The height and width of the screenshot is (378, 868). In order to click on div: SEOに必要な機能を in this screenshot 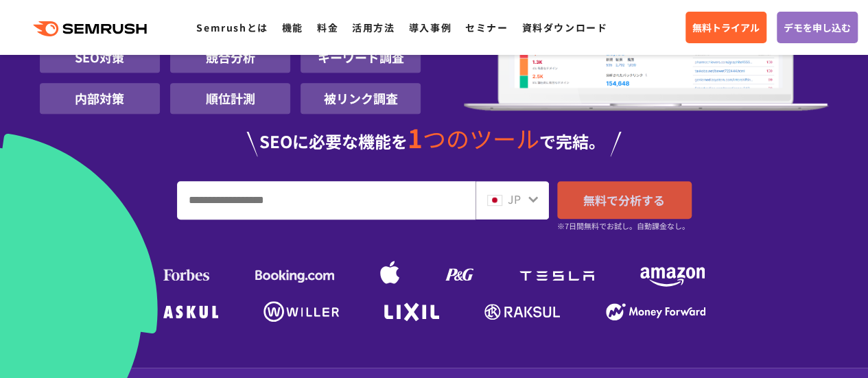, I will do `click(434, 140)`.